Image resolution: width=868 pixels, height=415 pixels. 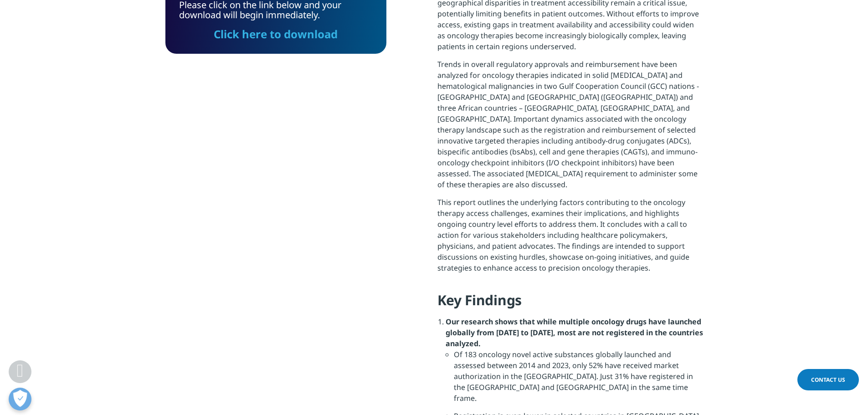 What do you see at coordinates (828, 380) in the screenshot?
I see `a: Contact Us` at bounding box center [828, 380].